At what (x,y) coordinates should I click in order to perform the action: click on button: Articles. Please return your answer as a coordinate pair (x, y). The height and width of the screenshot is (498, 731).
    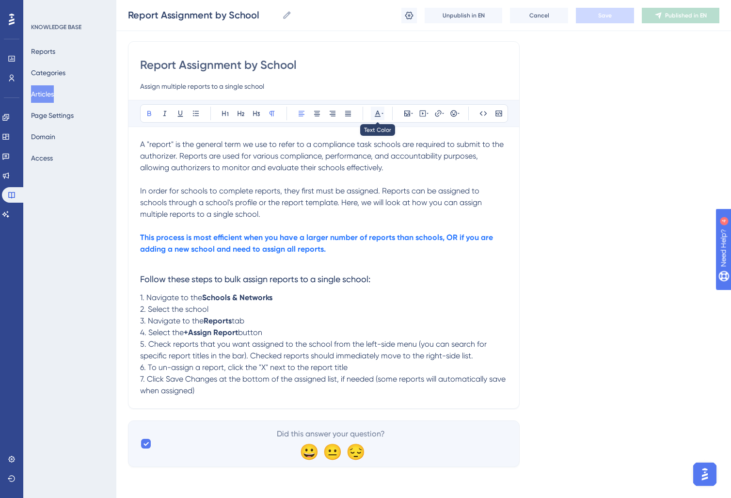
    Looking at the image, I should click on (42, 94).